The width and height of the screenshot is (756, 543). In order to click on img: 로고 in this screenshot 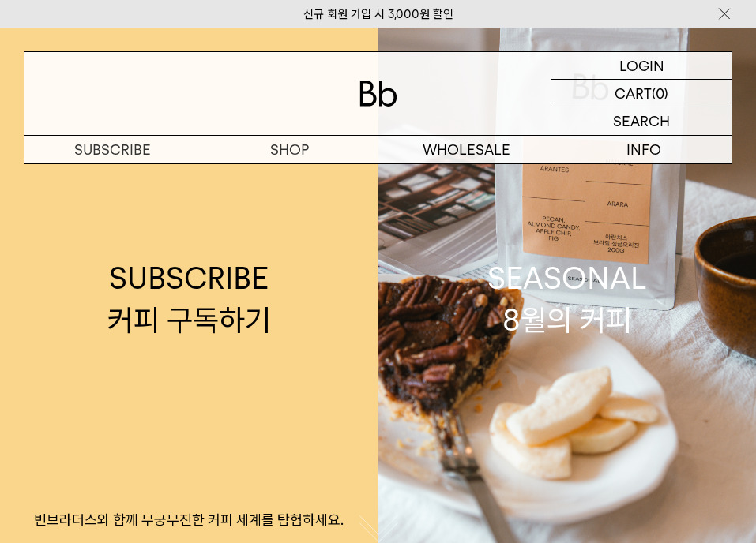, I will do `click(378, 93)`.